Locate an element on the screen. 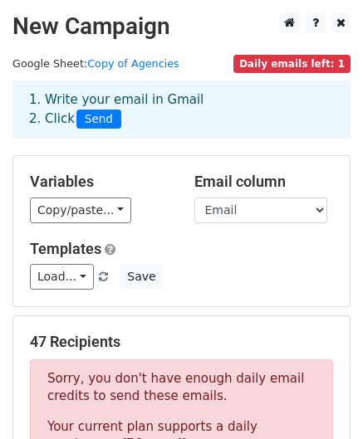 This screenshot has height=439, width=363. span: Daily emails left: 1 is located at coordinates (291, 64).